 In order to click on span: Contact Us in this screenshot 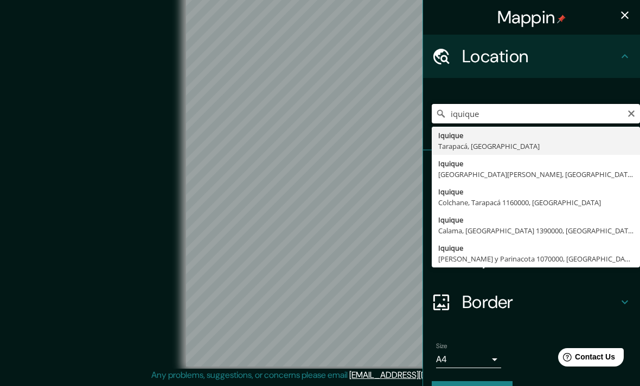, I will do `click(51, 13)`.